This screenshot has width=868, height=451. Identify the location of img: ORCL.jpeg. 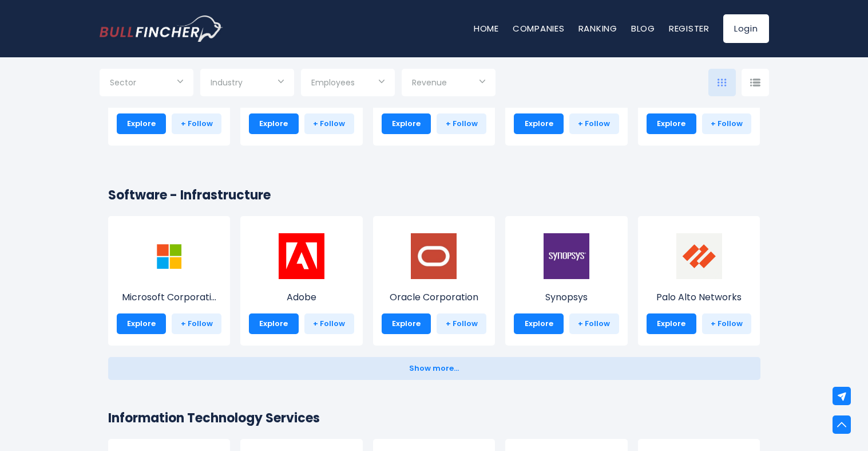
(434, 256).